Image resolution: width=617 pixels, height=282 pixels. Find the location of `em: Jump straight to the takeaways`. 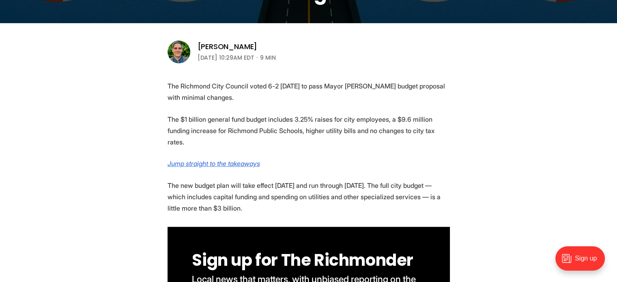

em: Jump straight to the takeaways is located at coordinates (214, 163).